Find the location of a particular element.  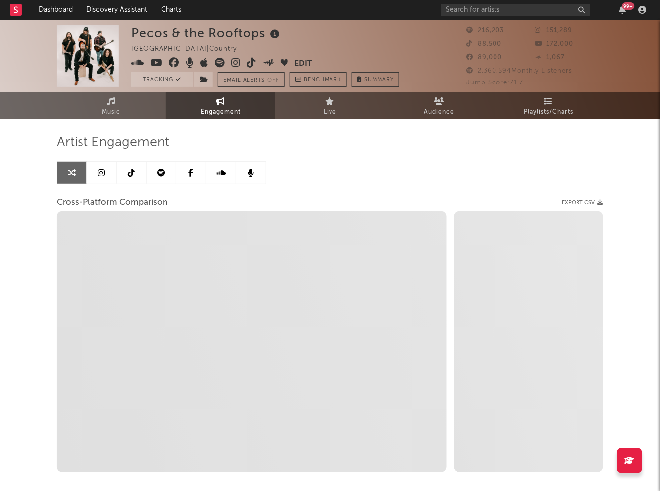

button: Email AlertsOff is located at coordinates (251, 80).